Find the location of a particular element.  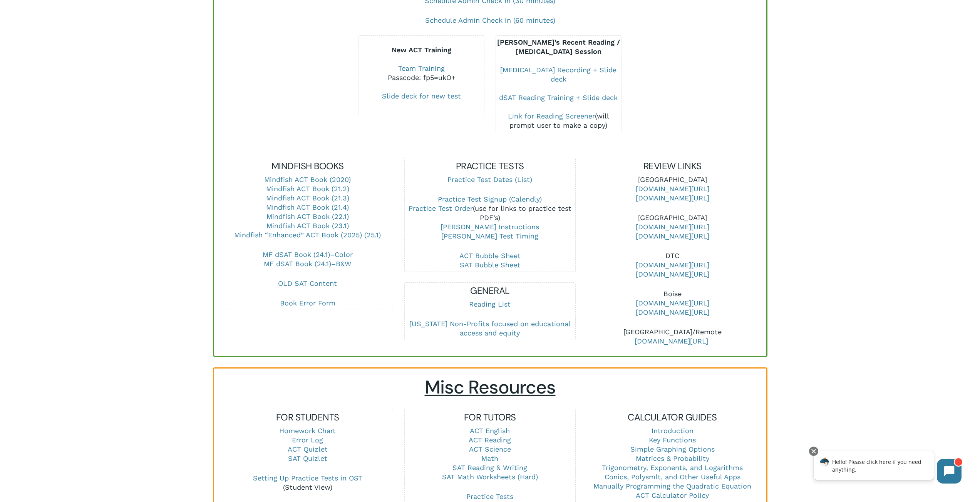

a: Reading List is located at coordinates (490, 304).